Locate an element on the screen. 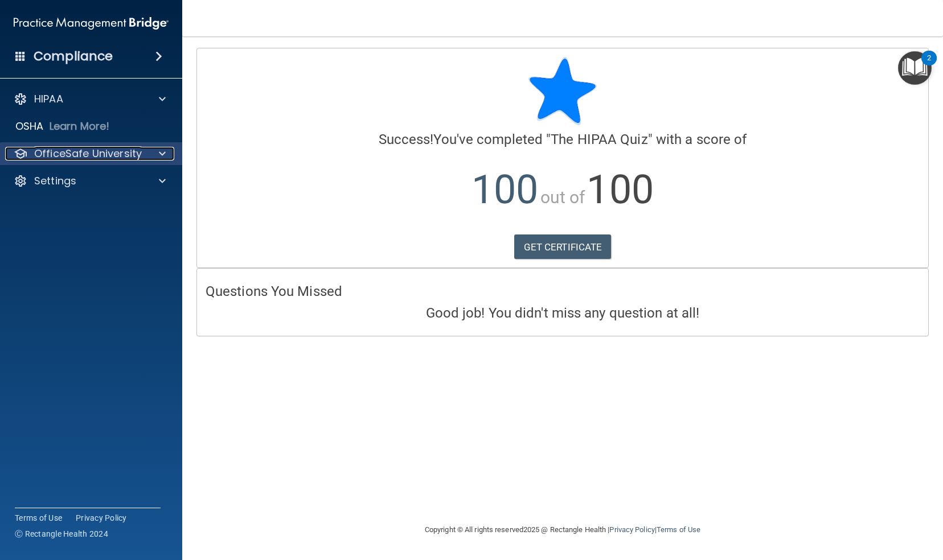 The width and height of the screenshot is (943, 560). div: Copyright © All rights reserved 2025 @ Rectangle Health | | is located at coordinates (563, 530).